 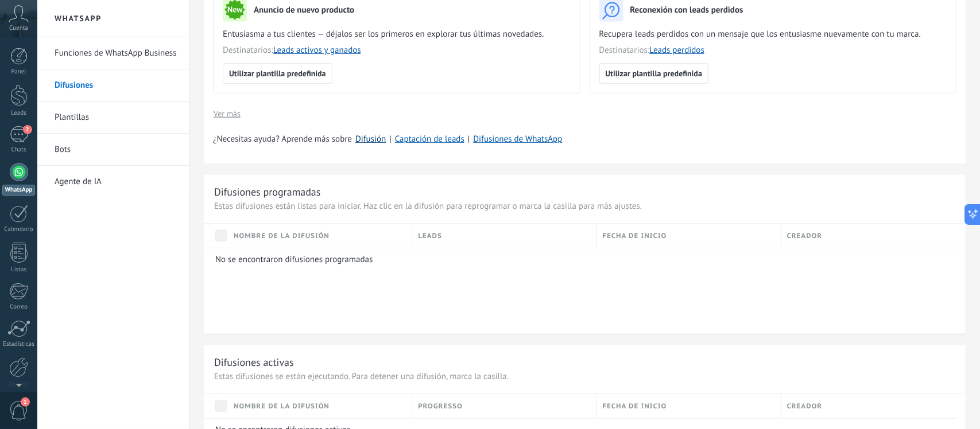 What do you see at coordinates (19, 28) in the screenshot?
I see `span: Cuenta` at bounding box center [19, 28].